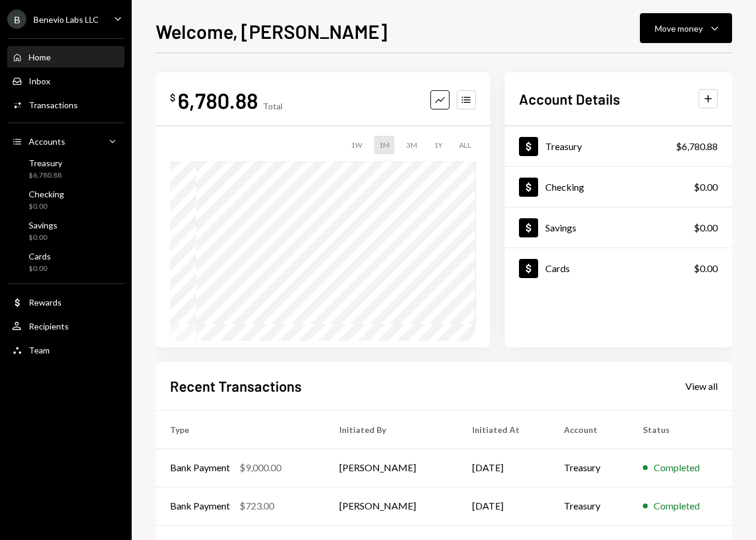  Describe the element at coordinates (66, 80) in the screenshot. I see `a: Inbox` at that location.